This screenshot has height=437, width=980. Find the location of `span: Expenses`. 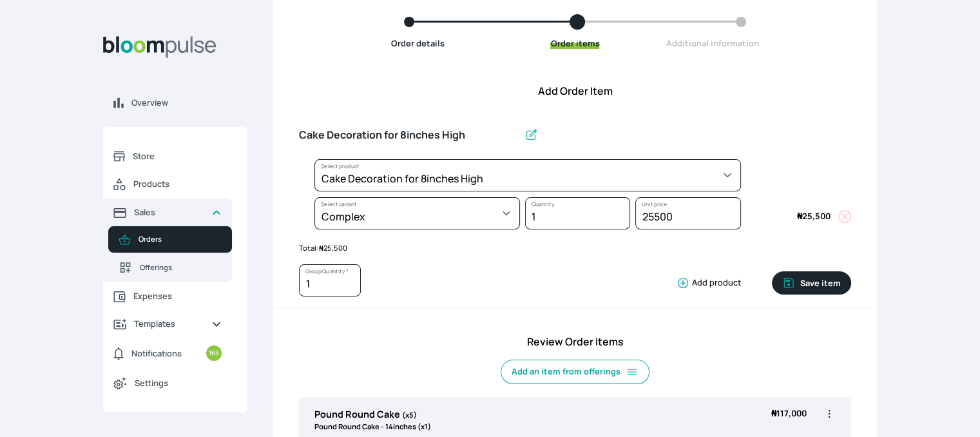

span: Expenses is located at coordinates (177, 296).